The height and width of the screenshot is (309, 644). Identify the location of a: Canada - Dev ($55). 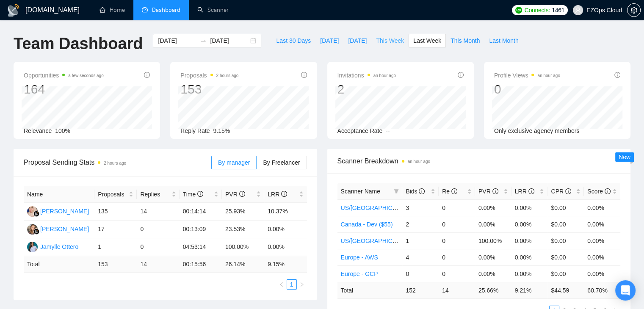
(367, 224).